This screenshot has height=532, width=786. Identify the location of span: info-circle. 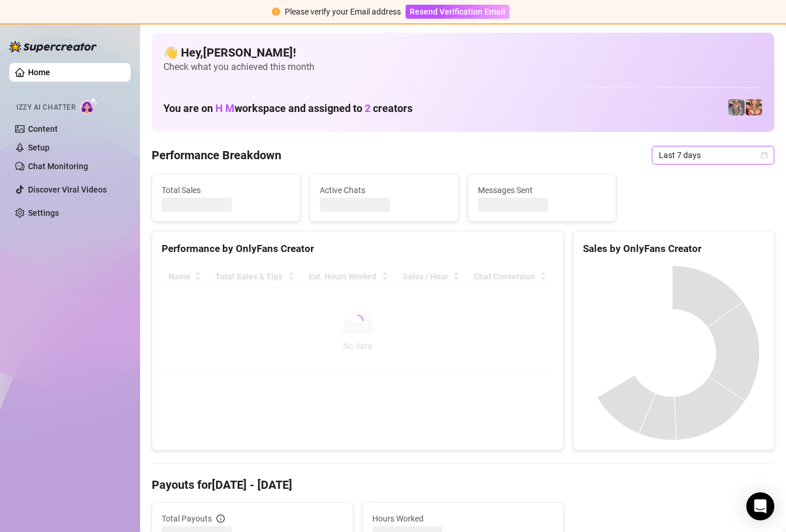
(220, 519).